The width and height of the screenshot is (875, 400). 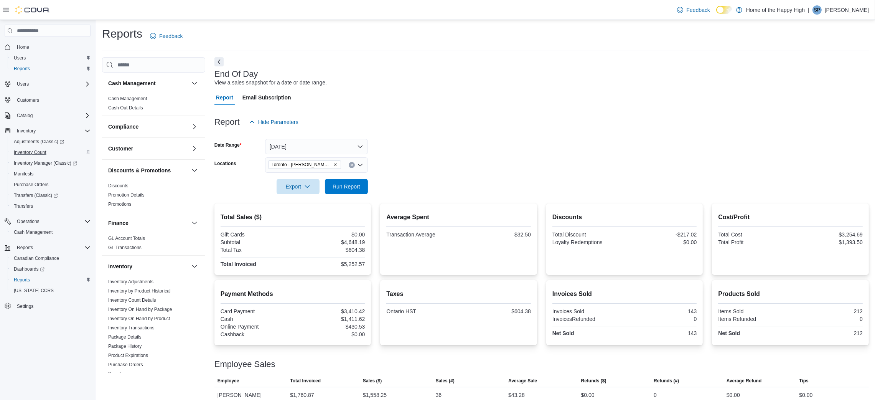 What do you see at coordinates (662, 333) in the screenshot?
I see `div: 143` at bounding box center [662, 333].